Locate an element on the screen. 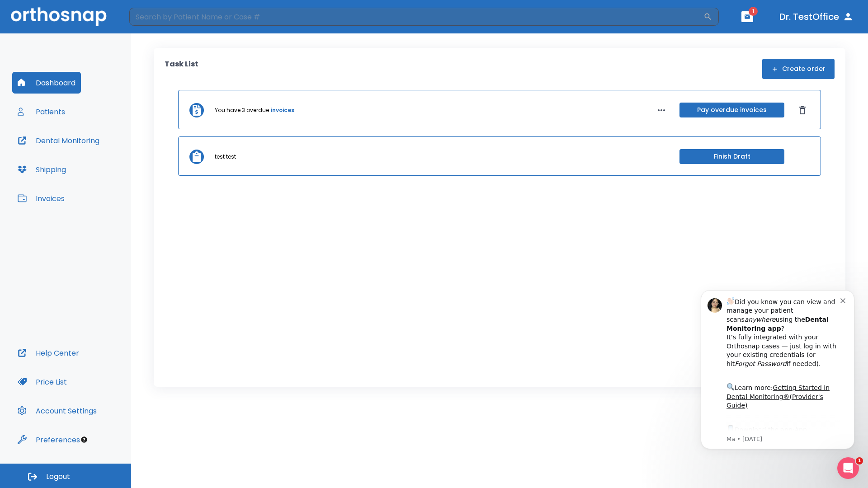  a: Account Settings is located at coordinates (57, 410).